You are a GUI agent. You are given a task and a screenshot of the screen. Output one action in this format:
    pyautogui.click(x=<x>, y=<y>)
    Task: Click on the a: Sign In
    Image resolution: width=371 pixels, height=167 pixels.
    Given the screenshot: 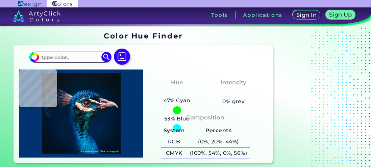 What is the action you would take?
    pyautogui.click(x=307, y=15)
    